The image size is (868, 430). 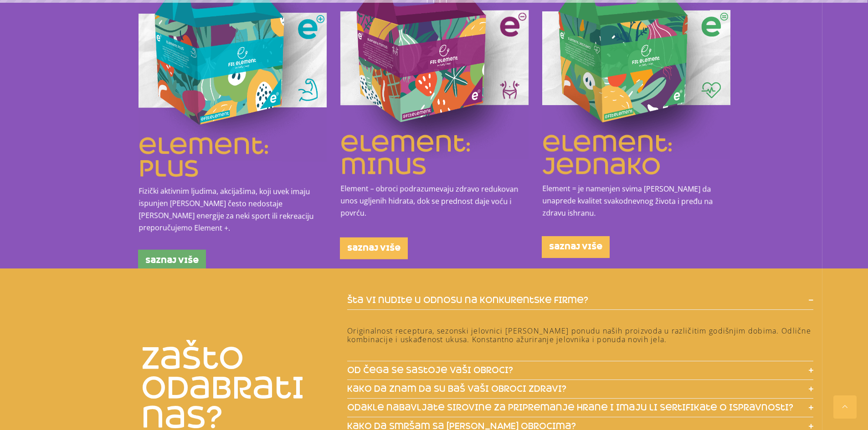 What do you see at coordinates (430, 370) in the screenshot?
I see `span: od čega se sastoje vaši obroci?` at bounding box center [430, 370].